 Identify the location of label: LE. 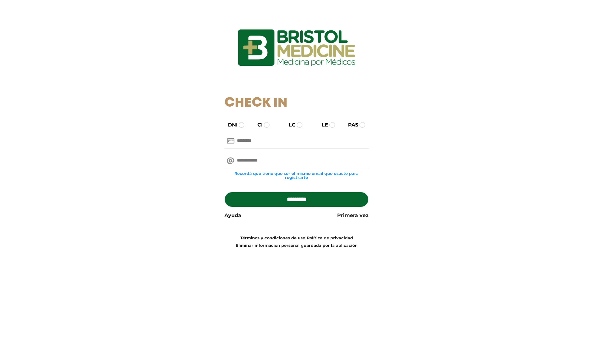
(322, 125).